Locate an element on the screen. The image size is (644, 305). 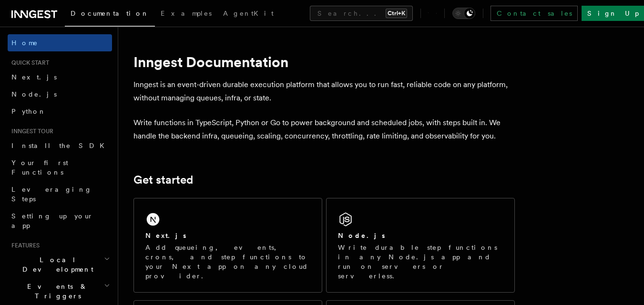
span: Examples is located at coordinates (186, 13).